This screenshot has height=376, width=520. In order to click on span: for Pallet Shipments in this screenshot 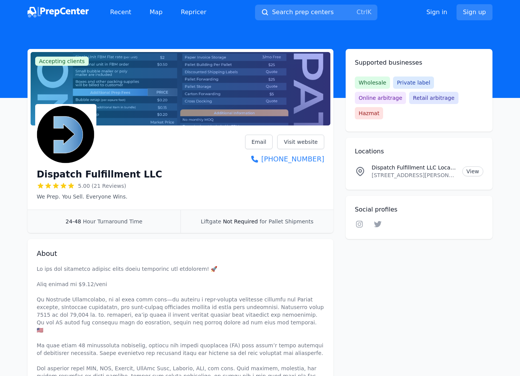, I will do `click(286, 221)`.